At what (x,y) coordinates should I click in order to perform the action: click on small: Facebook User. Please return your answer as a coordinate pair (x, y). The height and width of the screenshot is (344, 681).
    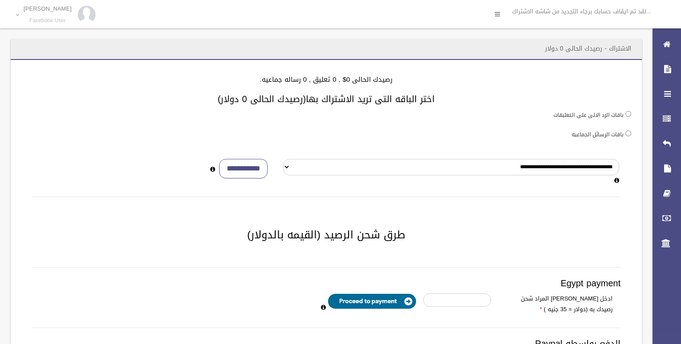
    Looking at the image, I should click on (48, 20).